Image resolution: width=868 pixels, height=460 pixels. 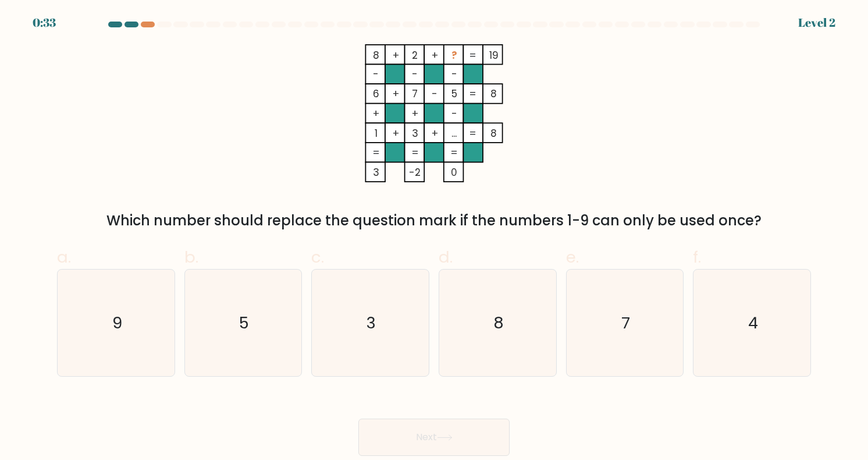 What do you see at coordinates (753, 323) in the screenshot?
I see `text: 4` at bounding box center [753, 323].